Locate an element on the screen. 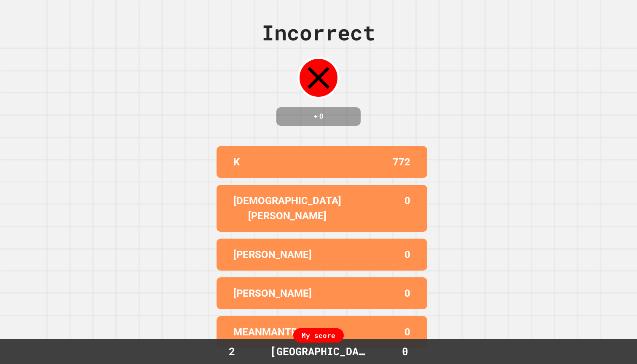 This screenshot has width=637, height=364. p: 772 is located at coordinates (401, 162).